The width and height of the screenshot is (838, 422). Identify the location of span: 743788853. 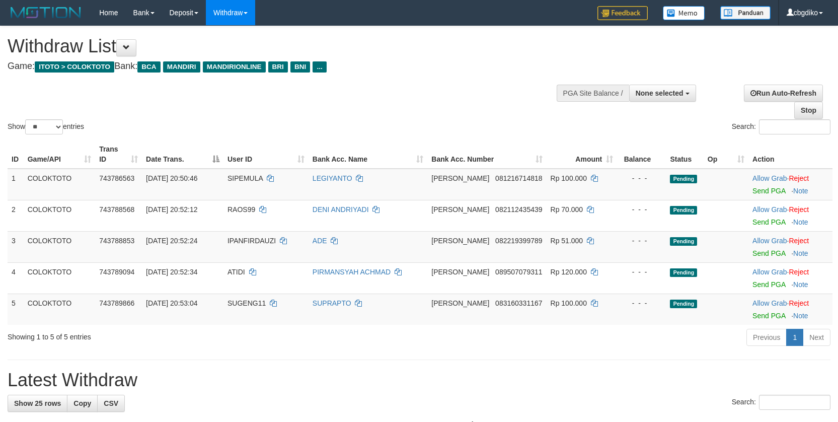
(117, 241).